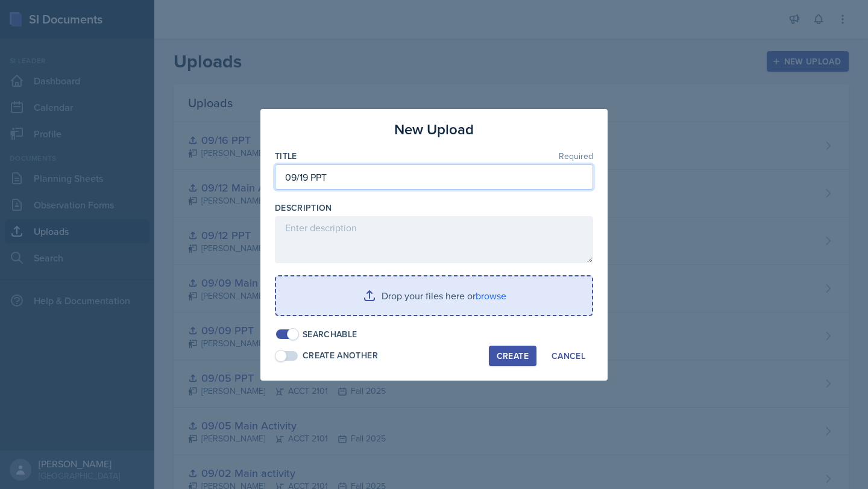 The width and height of the screenshot is (868, 489). Describe the element at coordinates (434, 177) in the screenshot. I see `input: Enter title` at that location.